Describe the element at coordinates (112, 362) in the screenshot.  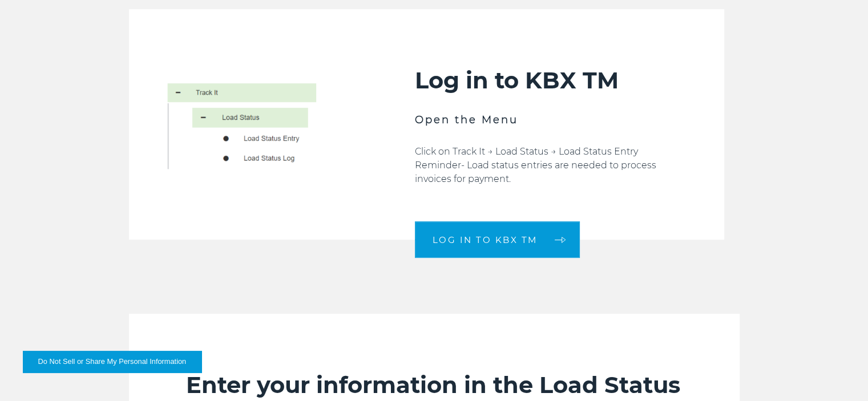
I see `button: Do Not Sell or Share My Personal Information` at that location.